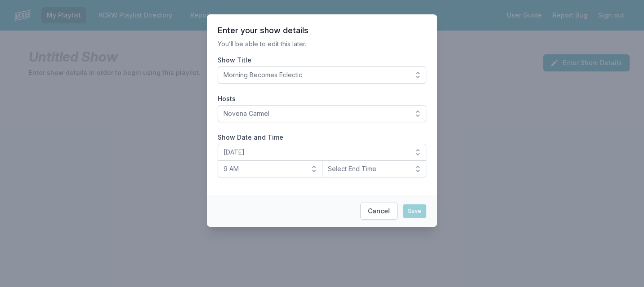 Image resolution: width=644 pixels, height=287 pixels. What do you see at coordinates (263, 169) in the screenshot?
I see `span: 9 AM` at bounding box center [263, 169].